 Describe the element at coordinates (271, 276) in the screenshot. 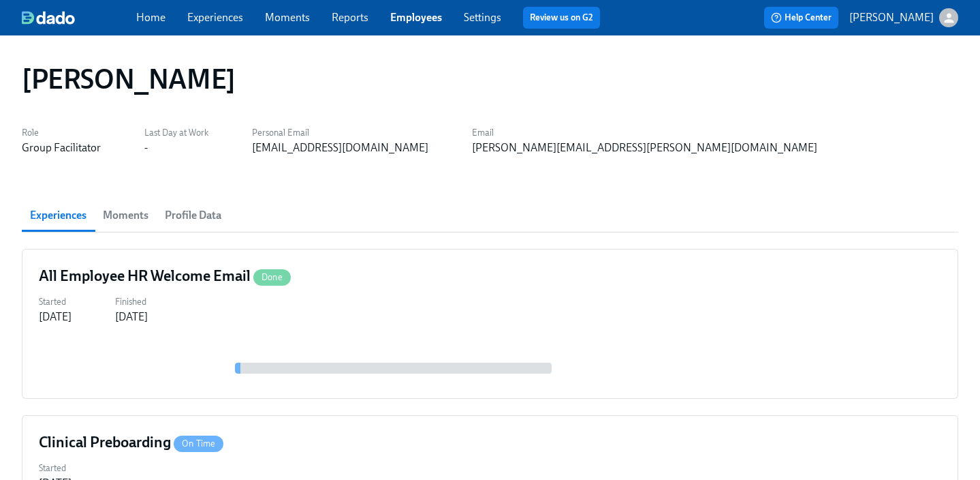

I see `span: Done` at that location.